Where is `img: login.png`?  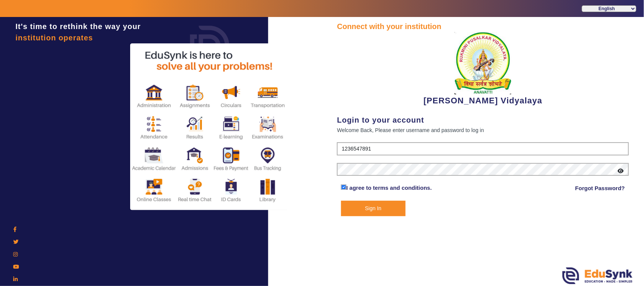
img: login.png is located at coordinates (210, 45).